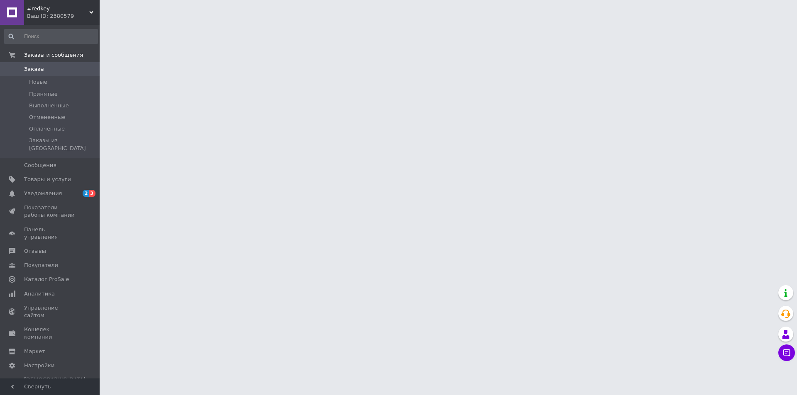  What do you see at coordinates (47, 117) in the screenshot?
I see `span: Отмененные` at bounding box center [47, 117].